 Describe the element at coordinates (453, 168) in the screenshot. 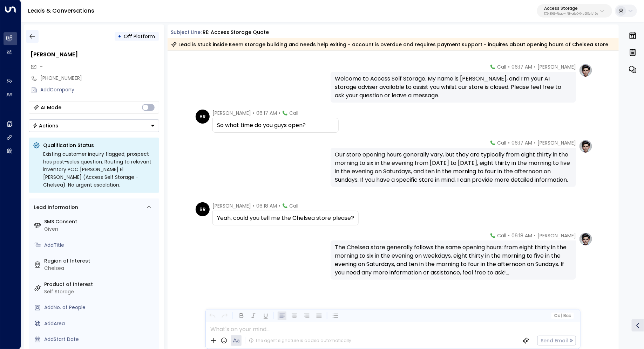

I see `div: Our store opening hours generally vary, but they are typically from eight thirty in the morning t...` at that location.